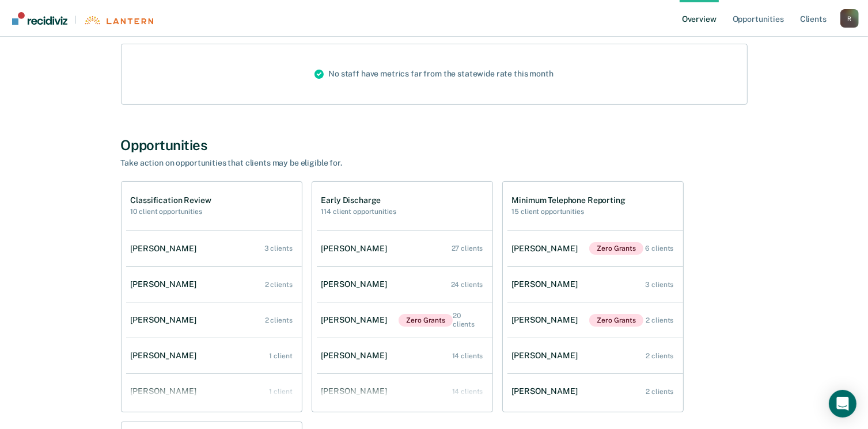 The height and width of the screenshot is (429, 868). I want to click on div: 6 clients, so click(660, 248).